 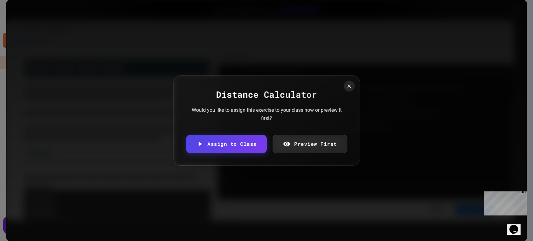 What do you see at coordinates (266, 95) in the screenshot?
I see `div: Distance Calculator` at bounding box center [266, 95].